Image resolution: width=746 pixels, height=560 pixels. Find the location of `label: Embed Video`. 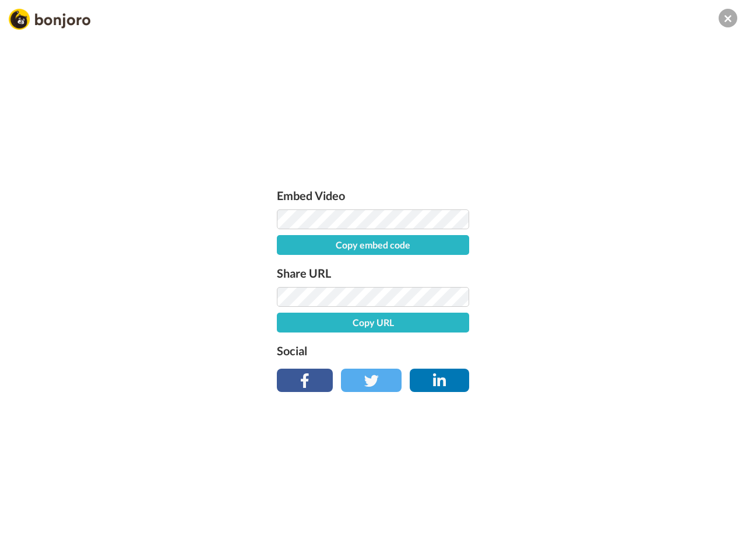

label: Embed Video is located at coordinates (373, 195).